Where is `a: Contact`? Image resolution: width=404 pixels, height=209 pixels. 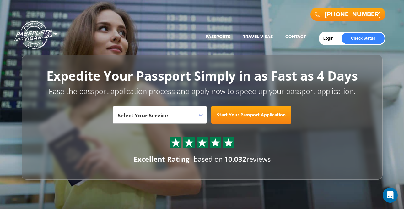
a: Contact is located at coordinates (296, 36).